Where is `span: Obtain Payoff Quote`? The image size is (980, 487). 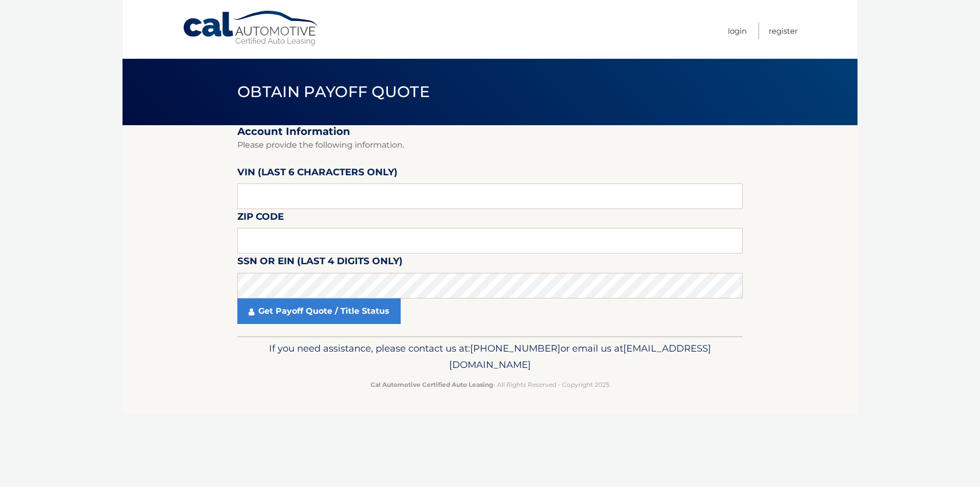
span: Obtain Payoff Quote is located at coordinates (334, 92).